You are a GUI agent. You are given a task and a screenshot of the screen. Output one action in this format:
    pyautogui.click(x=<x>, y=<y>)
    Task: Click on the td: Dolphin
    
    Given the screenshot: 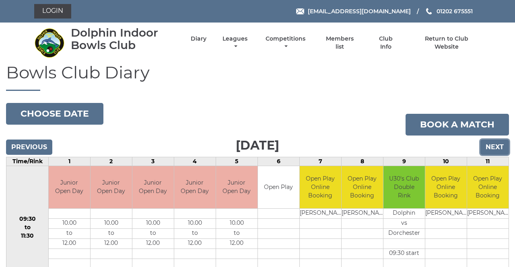 What is the action you would take?
    pyautogui.click(x=404, y=213)
    